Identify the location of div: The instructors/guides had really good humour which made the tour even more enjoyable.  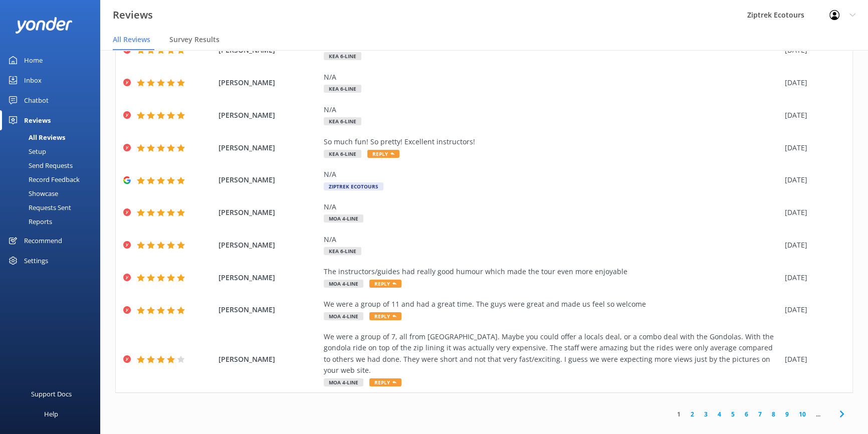
(552, 271).